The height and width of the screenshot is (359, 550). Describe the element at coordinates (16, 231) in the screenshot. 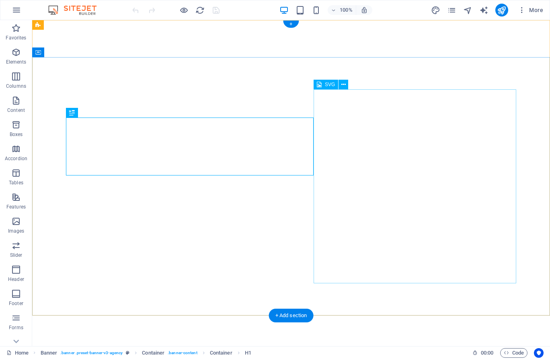

I see `p: Images` at that location.